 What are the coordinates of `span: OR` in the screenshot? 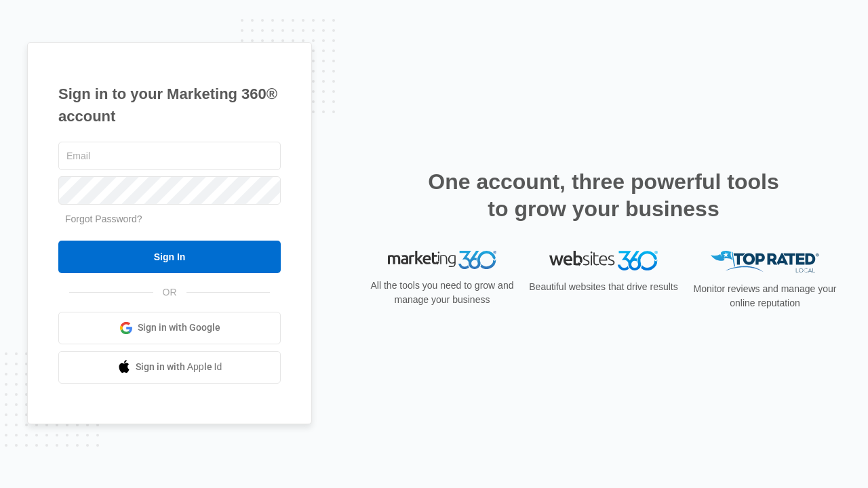 It's located at (170, 292).